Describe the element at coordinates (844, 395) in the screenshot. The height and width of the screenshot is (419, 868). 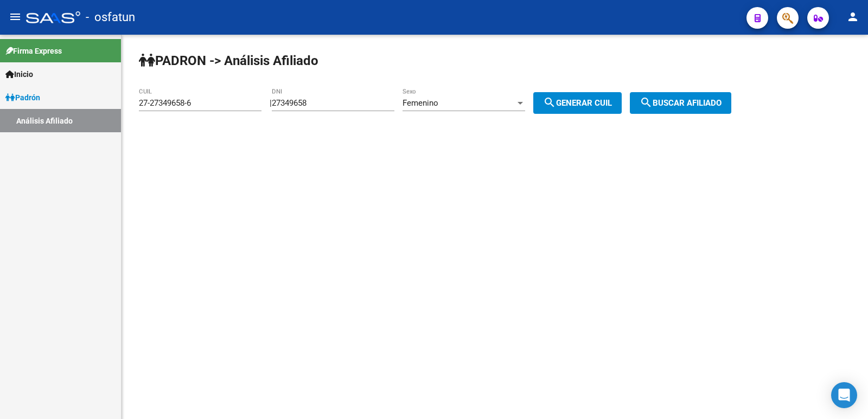
I see `div: Open Intercom Messenger` at that location.